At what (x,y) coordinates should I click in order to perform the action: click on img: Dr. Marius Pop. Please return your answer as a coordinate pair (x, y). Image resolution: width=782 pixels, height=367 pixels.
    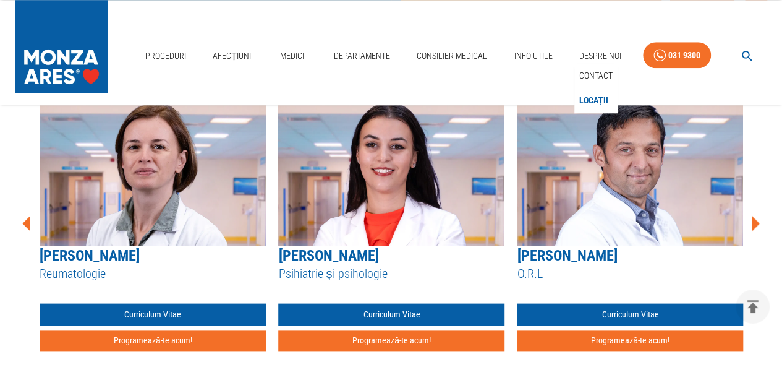
    Looking at the image, I should click on (630, 168).